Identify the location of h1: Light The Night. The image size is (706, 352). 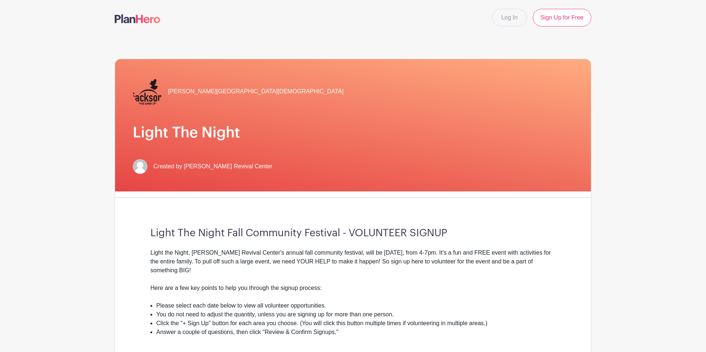
(353, 133).